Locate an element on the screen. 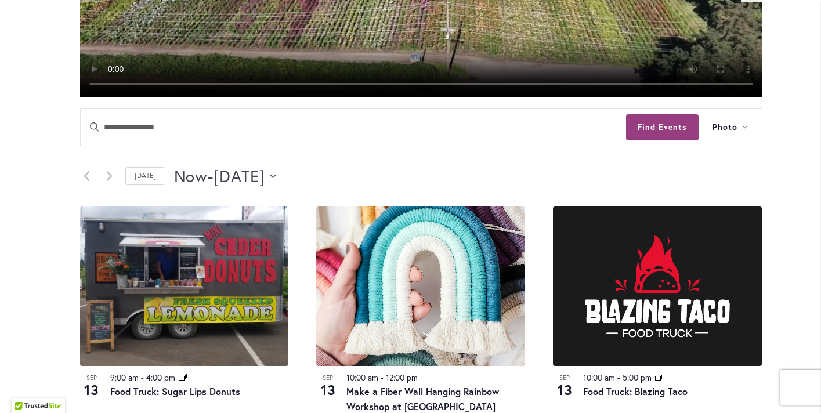 The image size is (821, 413). span: Now is located at coordinates (191, 176).